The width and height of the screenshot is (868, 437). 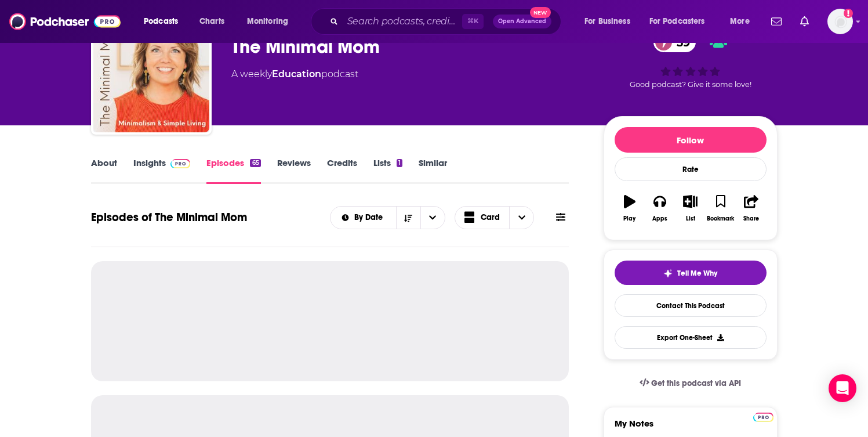 I want to click on a: Episodes65, so click(x=233, y=171).